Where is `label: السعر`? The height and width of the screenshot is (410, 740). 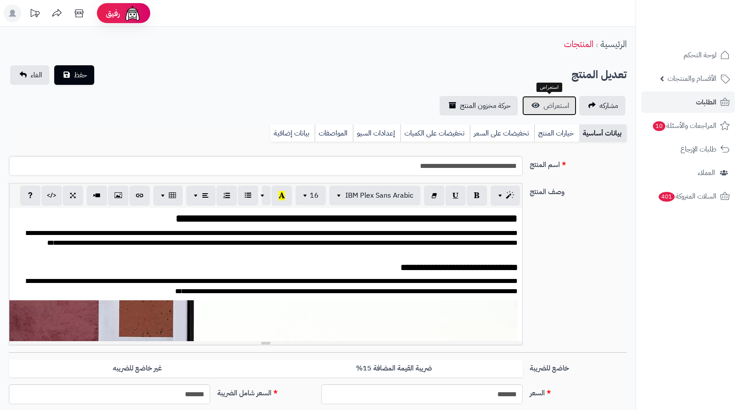
label: السعر is located at coordinates (578, 392).